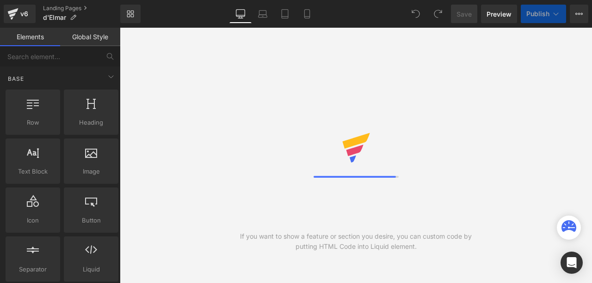 This screenshot has height=283, width=592. I want to click on a: Preview, so click(499, 14).